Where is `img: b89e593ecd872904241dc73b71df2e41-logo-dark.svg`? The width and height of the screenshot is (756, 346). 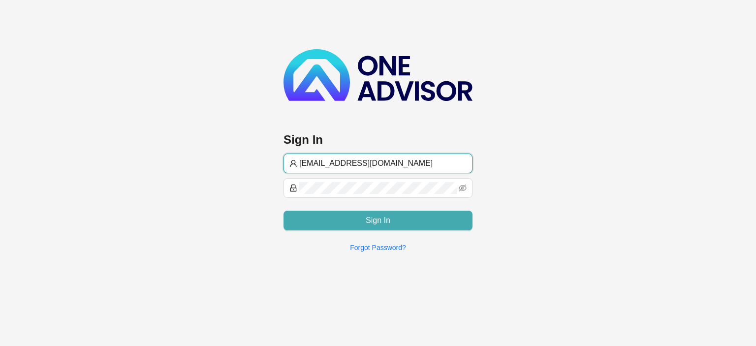
img: b89e593ecd872904241dc73b71df2e41-logo-dark.svg is located at coordinates (378, 75).